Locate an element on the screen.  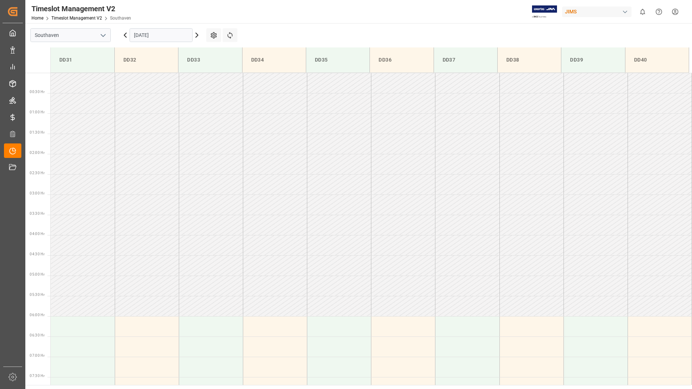
button: show 0 new notifications is located at coordinates (643, 12).